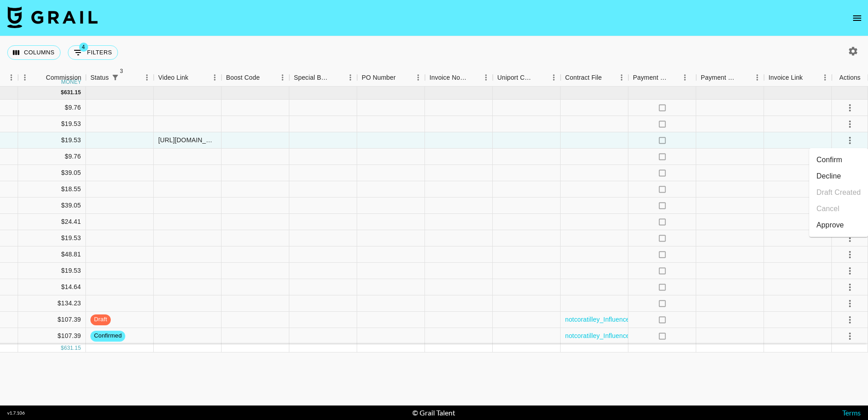 The width and height of the screenshot is (868, 420). Describe the element at coordinates (71, 82) in the screenshot. I see `div: money` at that location.